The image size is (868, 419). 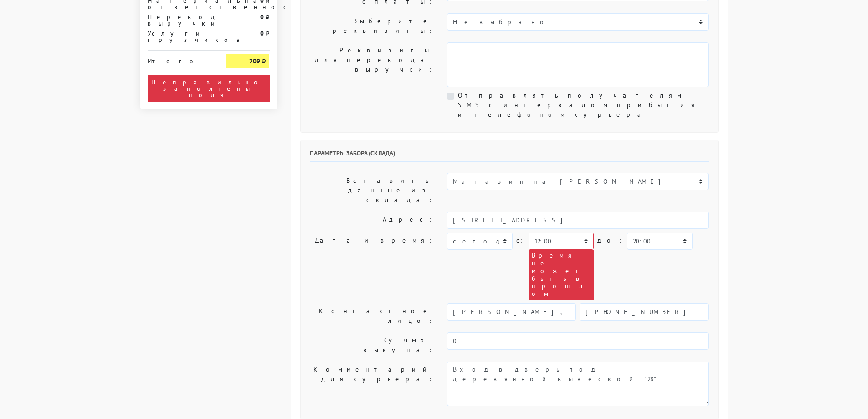 I want to click on label: Адрес:, so click(x=372, y=220).